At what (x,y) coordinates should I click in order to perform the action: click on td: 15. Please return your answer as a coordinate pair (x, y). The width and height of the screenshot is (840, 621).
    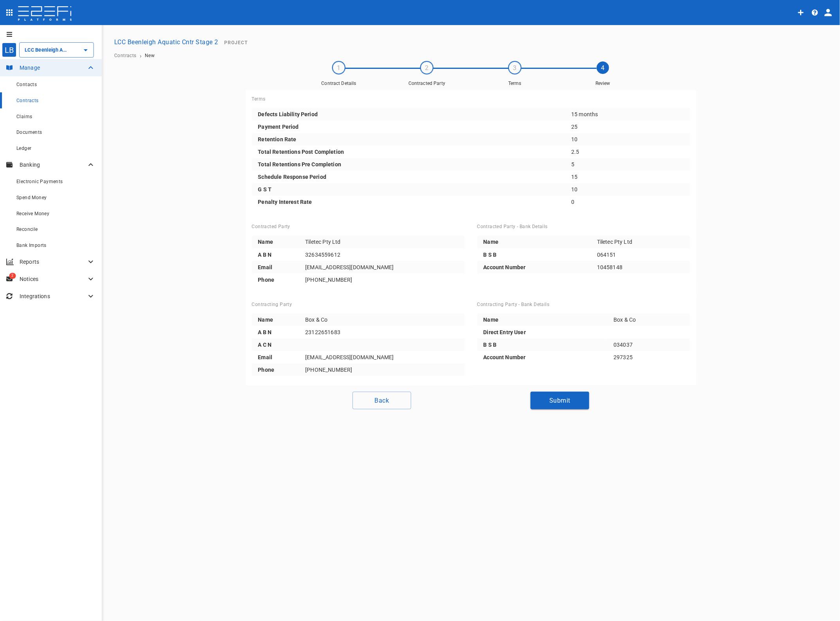
    Looking at the image, I should click on (627, 177).